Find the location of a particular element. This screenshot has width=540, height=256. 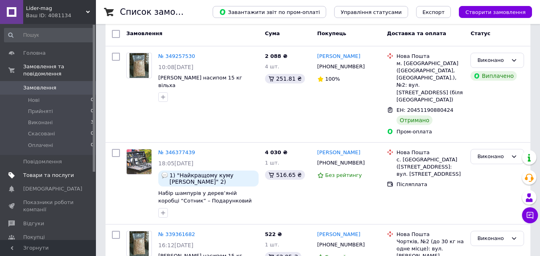

span: Повідомлення is located at coordinates (42, 162).